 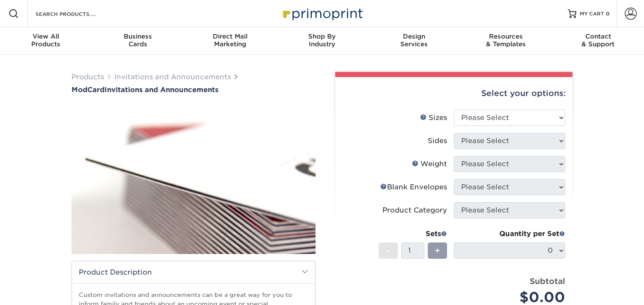 What do you see at coordinates (76, 14) in the screenshot?
I see `input: SEARCH PRODUCTS.....` at bounding box center [76, 14].